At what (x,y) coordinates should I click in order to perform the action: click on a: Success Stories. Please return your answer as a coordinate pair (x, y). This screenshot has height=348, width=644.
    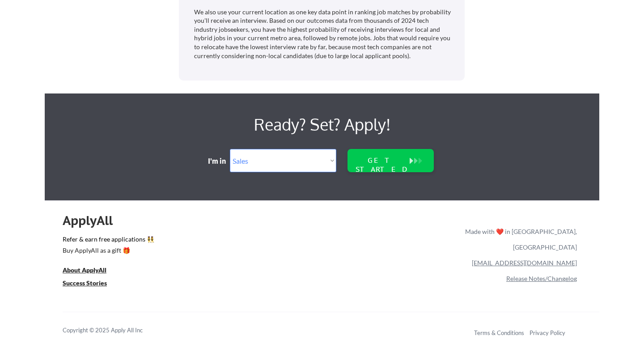
    Looking at the image, I should click on (90, 284).